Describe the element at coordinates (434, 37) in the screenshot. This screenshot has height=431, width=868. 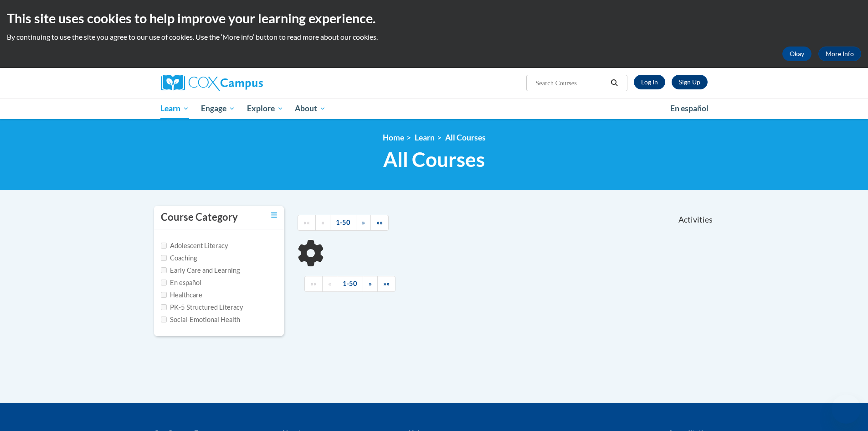
I see `p: By continuing to use the site you agree to our use of cookies. Use the ‘More info’ button to read...` at that location.